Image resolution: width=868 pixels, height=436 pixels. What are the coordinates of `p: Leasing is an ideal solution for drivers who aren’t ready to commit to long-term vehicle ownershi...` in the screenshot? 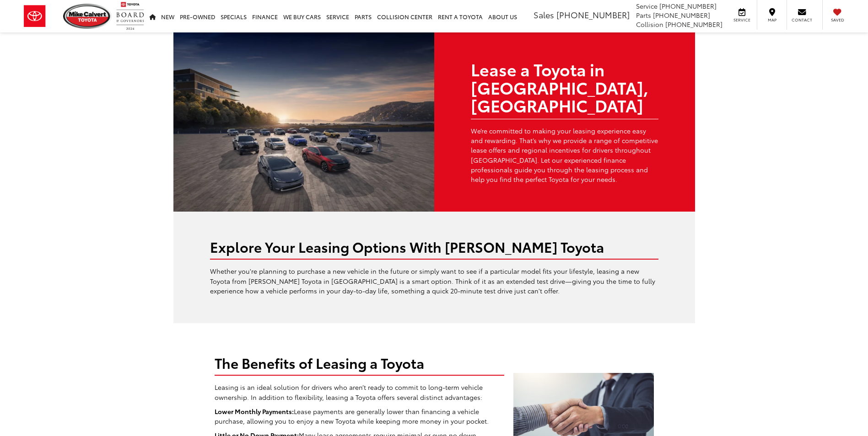 It's located at (359, 392).